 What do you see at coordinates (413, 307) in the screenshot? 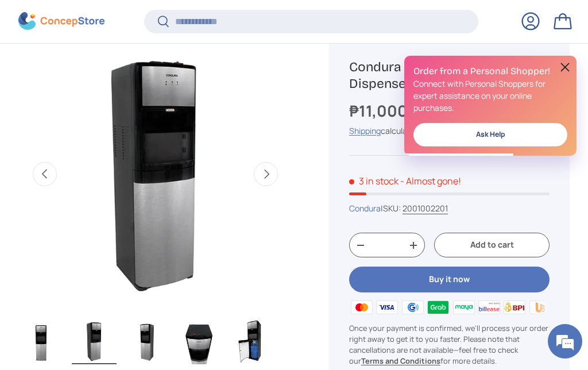
I see `img: gcash` at bounding box center [413, 307].